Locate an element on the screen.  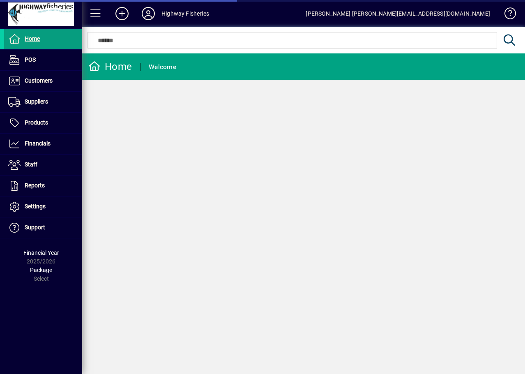
span: Customers is located at coordinates (39, 81).